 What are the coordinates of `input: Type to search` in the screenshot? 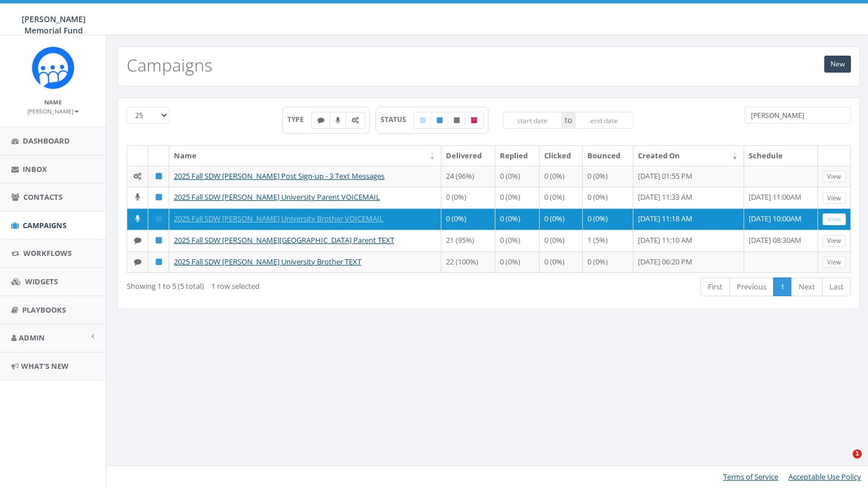 It's located at (798, 115).